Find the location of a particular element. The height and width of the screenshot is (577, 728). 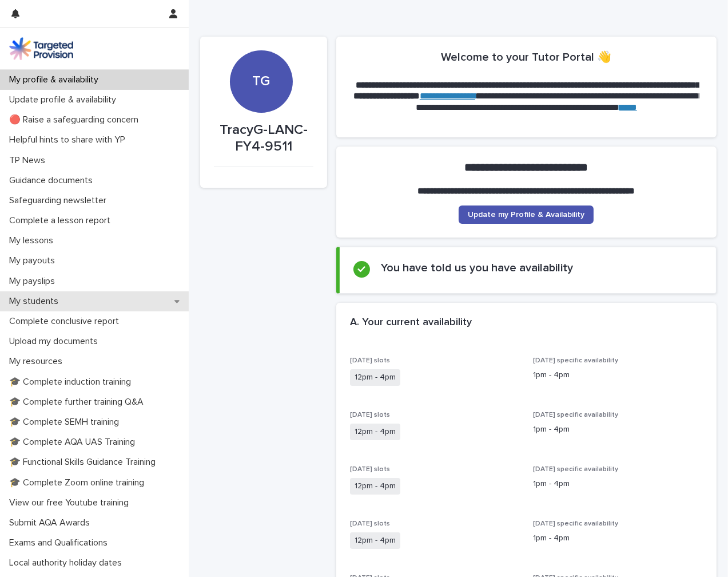

a: Update my Profile & Availability is located at coordinates (526, 215).